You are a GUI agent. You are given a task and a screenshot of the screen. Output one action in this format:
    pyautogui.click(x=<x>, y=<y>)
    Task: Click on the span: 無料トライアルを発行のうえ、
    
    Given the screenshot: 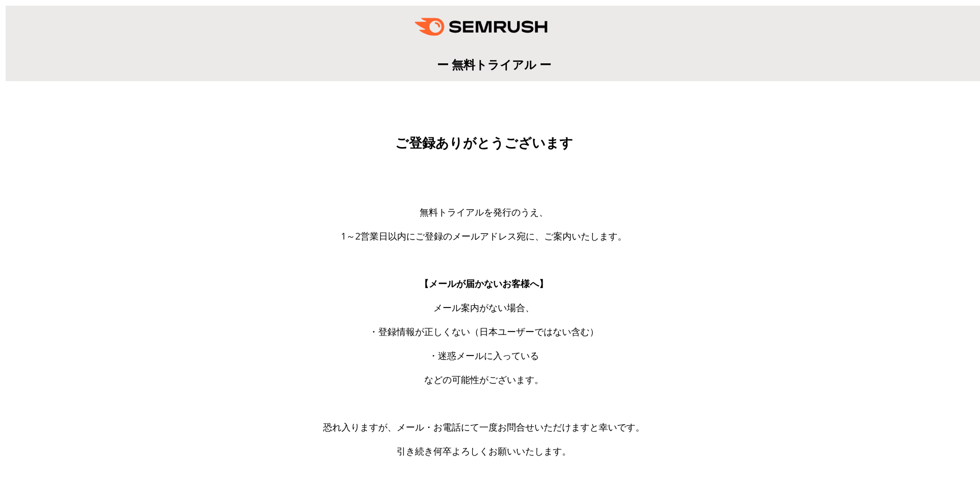 What is the action you would take?
    pyautogui.click(x=484, y=212)
    